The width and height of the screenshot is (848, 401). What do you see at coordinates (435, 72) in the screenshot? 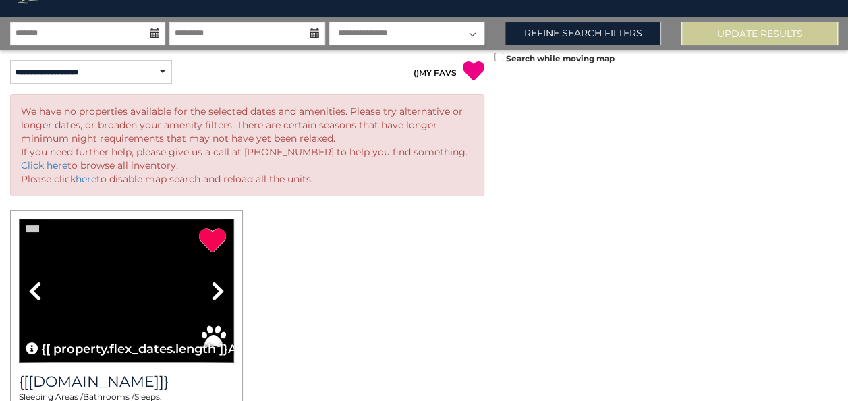
I see `a: ()MY FAVS` at bounding box center [435, 72].